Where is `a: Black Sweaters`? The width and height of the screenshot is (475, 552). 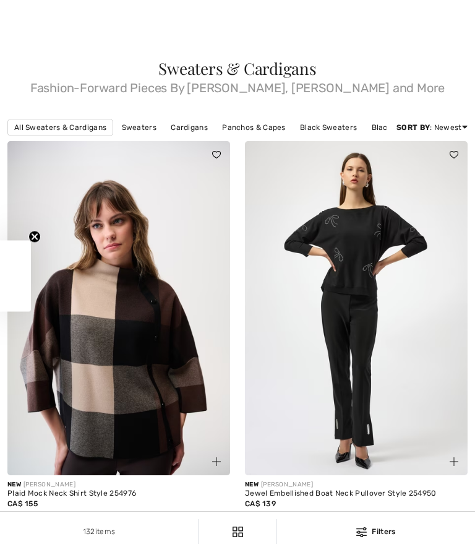 a: Black Sweaters is located at coordinates (328, 127).